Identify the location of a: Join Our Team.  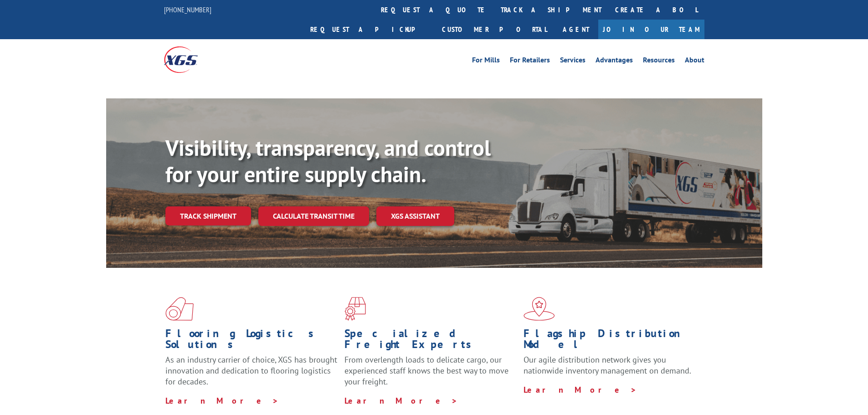
(651, 29).